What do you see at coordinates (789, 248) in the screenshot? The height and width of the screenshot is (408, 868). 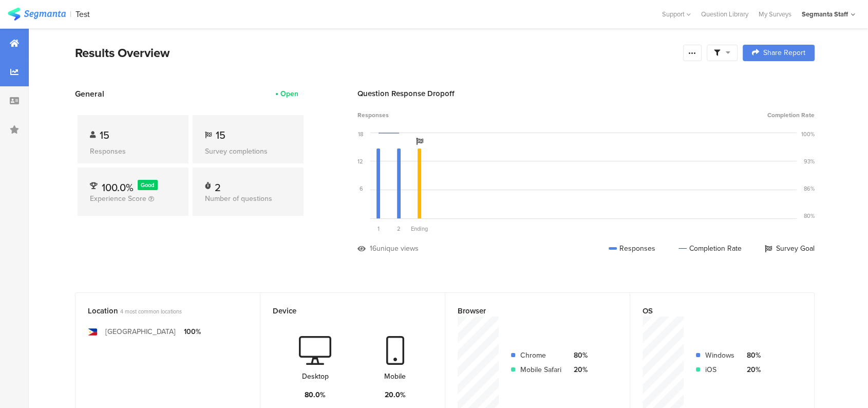 I see `div: Survey Goal` at bounding box center [789, 248].